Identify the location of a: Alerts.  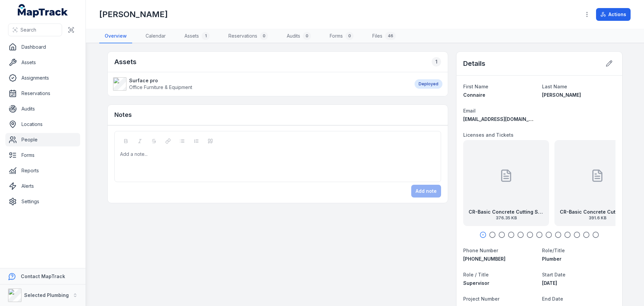
(43, 186).